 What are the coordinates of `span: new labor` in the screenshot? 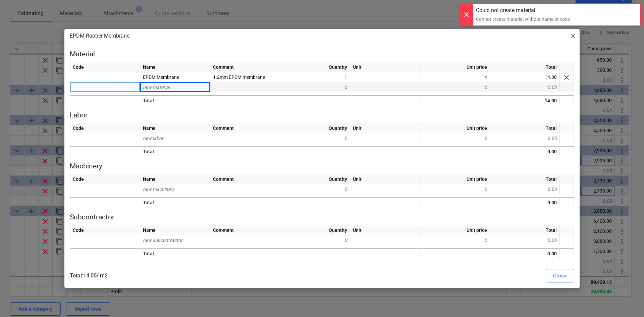 It's located at (153, 138).